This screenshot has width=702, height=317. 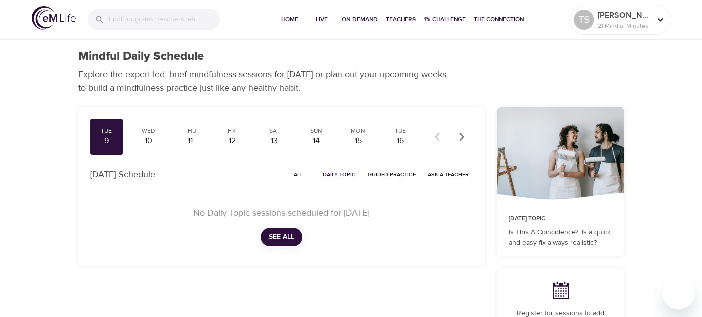 I want to click on button: Daily Topic, so click(x=339, y=174).